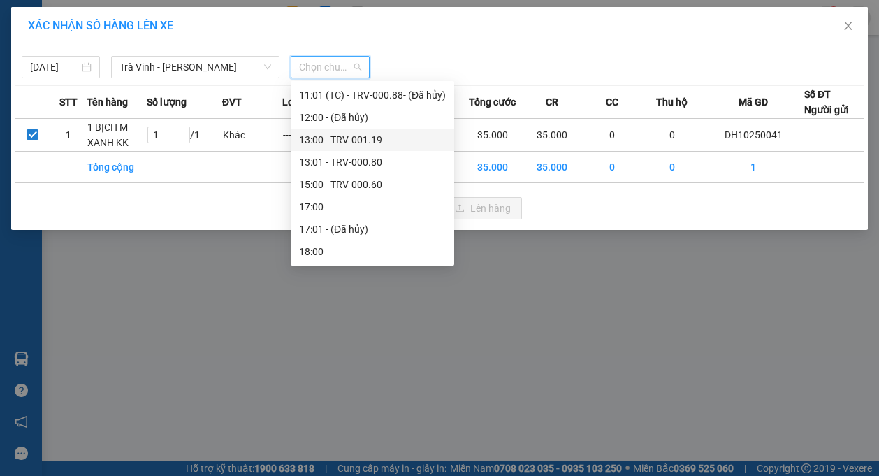  I want to click on div: 12:00 - (Đã hủy), so click(372, 117).